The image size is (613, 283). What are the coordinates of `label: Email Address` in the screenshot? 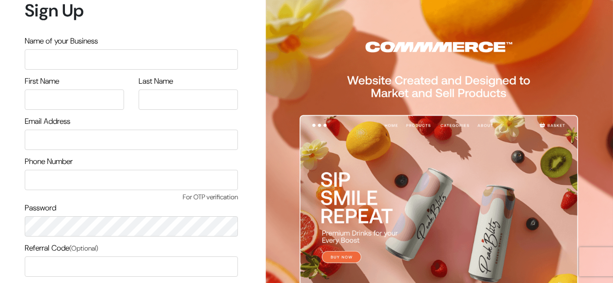 It's located at (47, 122).